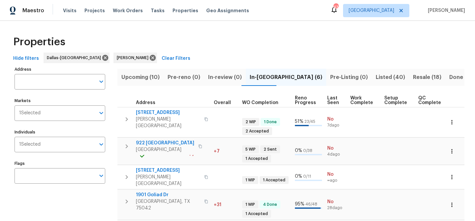 This screenshot has width=475, height=221. What do you see at coordinates (395, 100) in the screenshot?
I see `span: Setup Complete` at bounding box center [395, 100].